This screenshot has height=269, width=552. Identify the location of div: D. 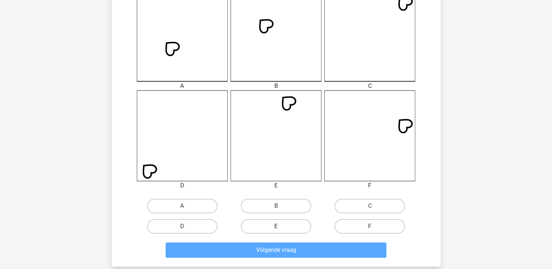
(182, 186).